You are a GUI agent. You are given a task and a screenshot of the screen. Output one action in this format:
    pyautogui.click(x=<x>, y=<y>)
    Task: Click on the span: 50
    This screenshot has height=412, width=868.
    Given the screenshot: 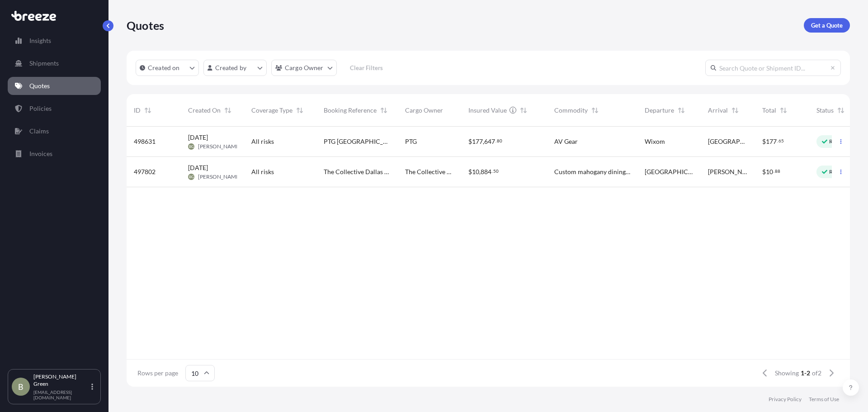 What is the action you would take?
    pyautogui.click(x=496, y=171)
    